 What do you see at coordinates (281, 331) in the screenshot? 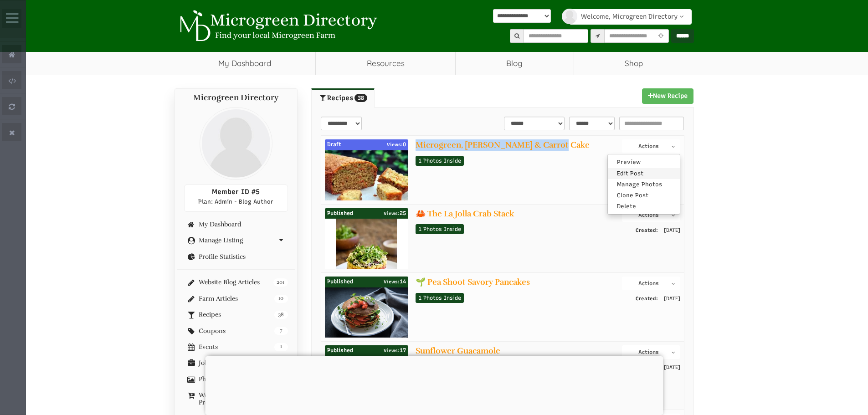
I see `span: 7` at bounding box center [281, 331].